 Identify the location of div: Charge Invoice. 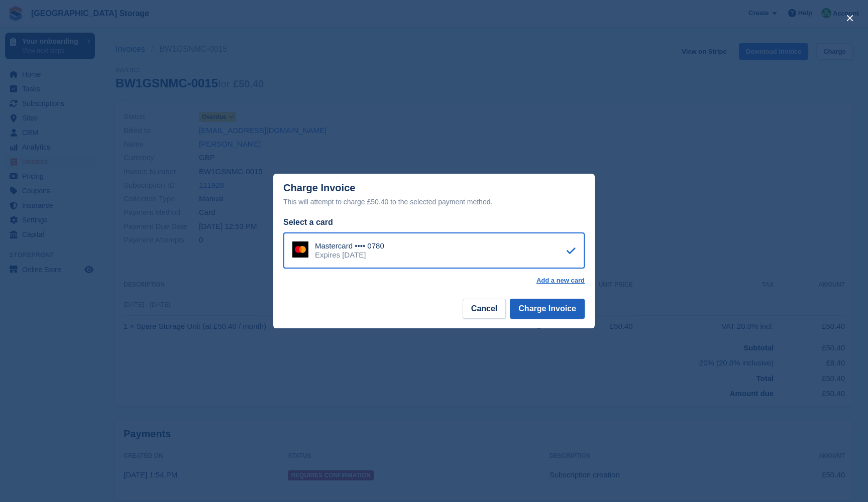
(434, 195).